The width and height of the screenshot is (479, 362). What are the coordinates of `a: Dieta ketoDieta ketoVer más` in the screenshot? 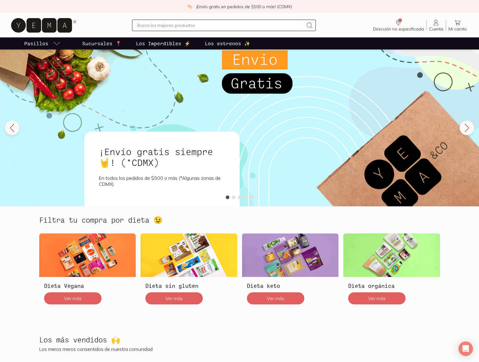 It's located at (290, 271).